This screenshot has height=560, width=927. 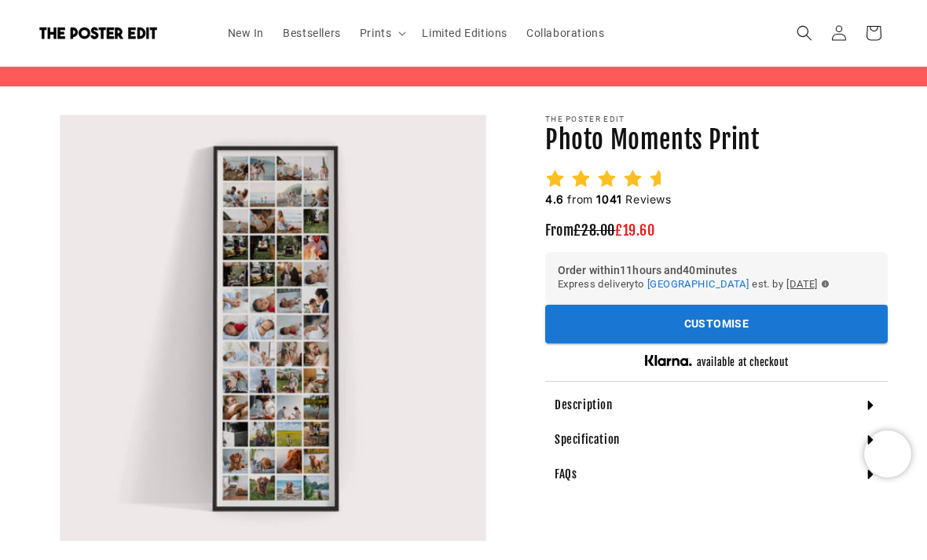 I want to click on h1: Photo Moments Print, so click(x=717, y=140).